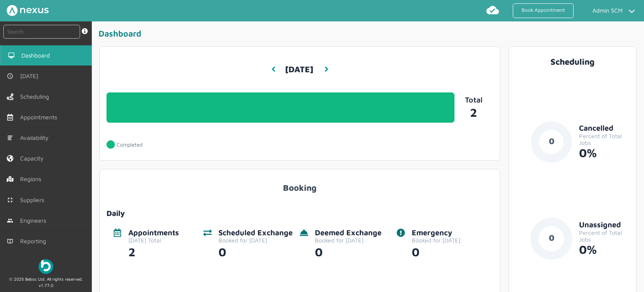  Describe the element at coordinates (474, 112) in the screenshot. I see `p: 2` at that location.